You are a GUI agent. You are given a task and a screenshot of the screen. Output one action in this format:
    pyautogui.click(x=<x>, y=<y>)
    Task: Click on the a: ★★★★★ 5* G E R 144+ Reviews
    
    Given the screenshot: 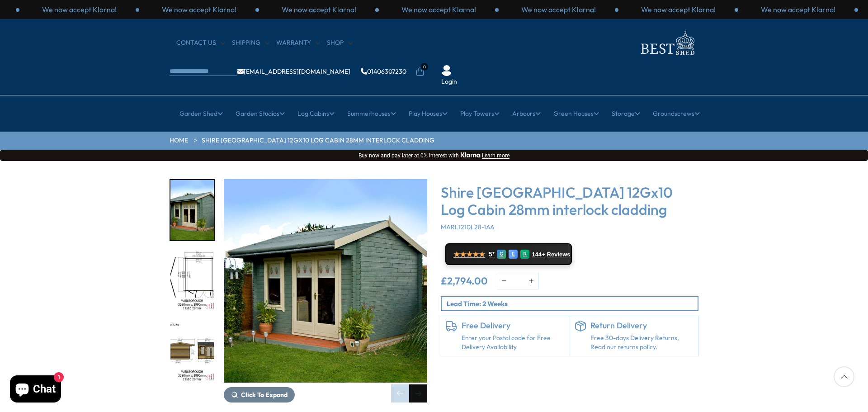 What is the action you would take?
    pyautogui.click(x=509, y=254)
    